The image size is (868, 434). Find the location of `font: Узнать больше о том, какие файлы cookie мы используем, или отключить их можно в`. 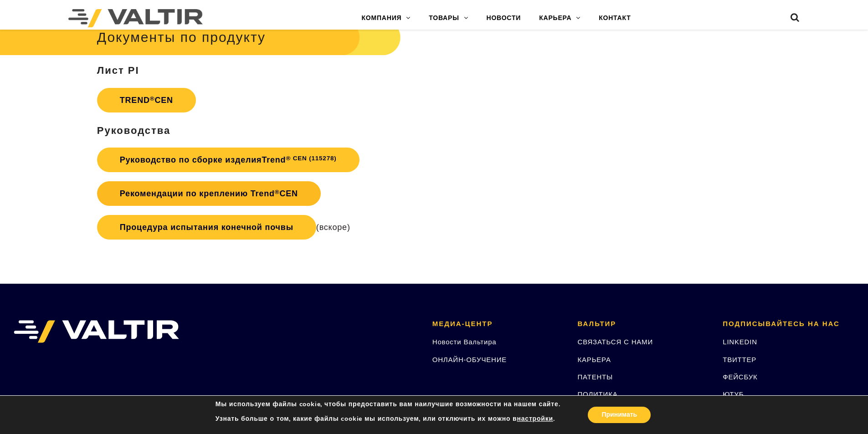

font: Узнать больше о том, какие файлы cookie мы используем, или отключить их можно в is located at coordinates (366, 418).